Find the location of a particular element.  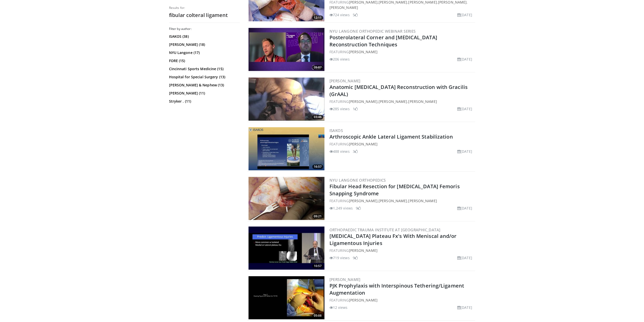

a: 16:57 is located at coordinates (287, 149).